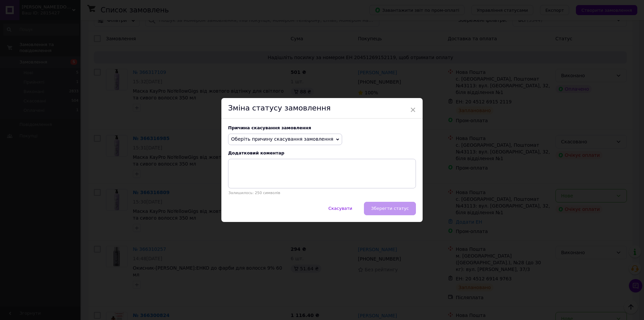  Describe the element at coordinates (282, 139) in the screenshot. I see `span: Оберіть причину скасування замовлення` at that location.